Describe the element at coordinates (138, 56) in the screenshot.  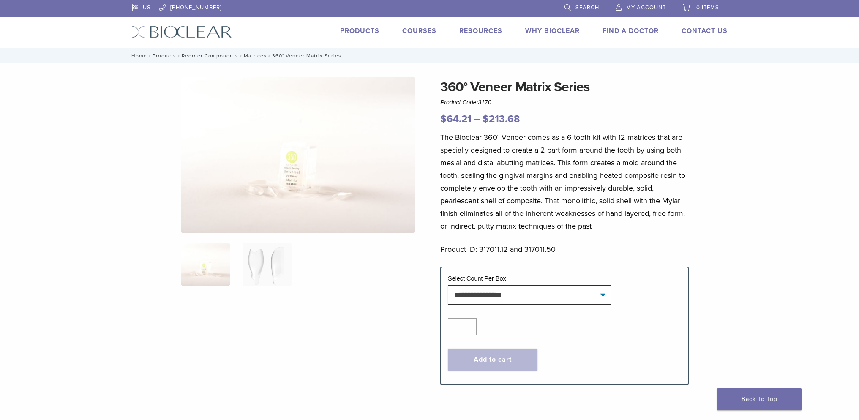
I see `a: Home` at that location.